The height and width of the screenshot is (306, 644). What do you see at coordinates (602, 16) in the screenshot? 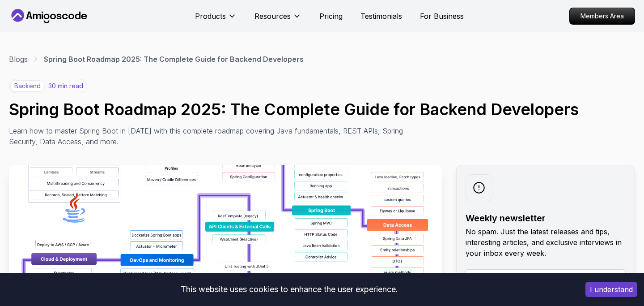
I see `a: Members Area` at bounding box center [602, 16].